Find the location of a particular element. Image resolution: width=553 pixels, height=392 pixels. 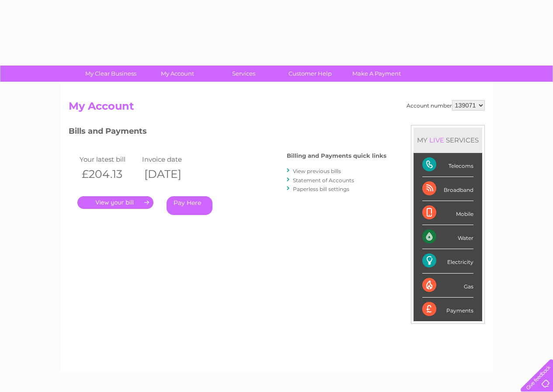

div: Water is located at coordinates (447, 237).